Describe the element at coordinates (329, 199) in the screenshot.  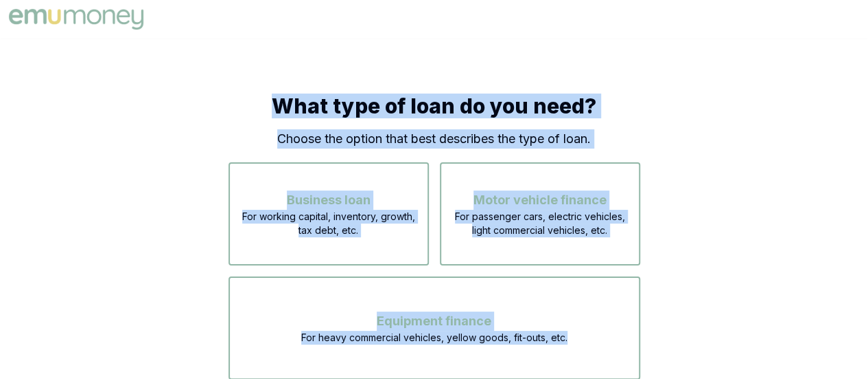
I see `a: Business loanFor working capital, inventory, growth, tax debt, etc.` at that location.